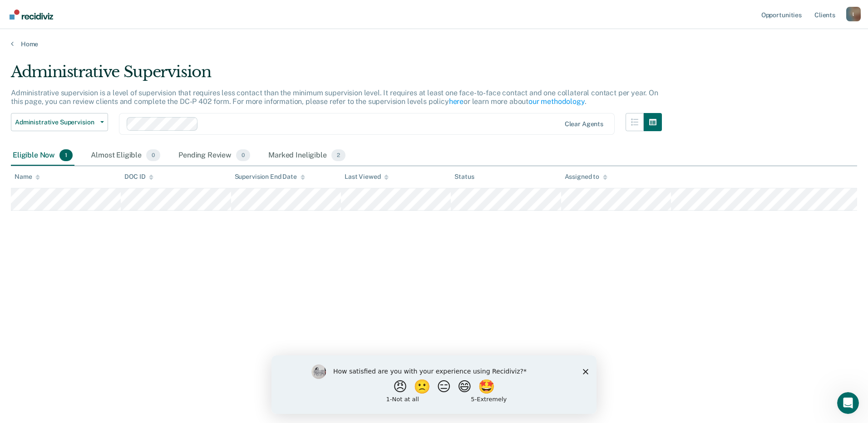 The image size is (868, 423). Describe the element at coordinates (586, 177) in the screenshot. I see `div: Assigned to` at that location.